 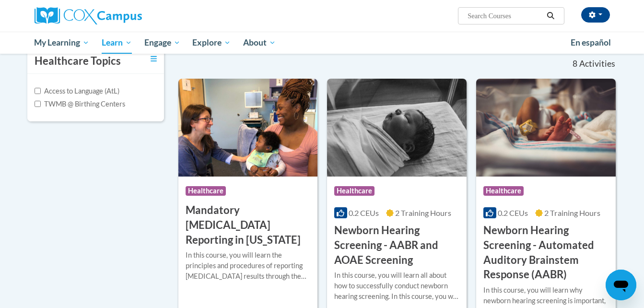 I want to click on label: Access to Language (AtL), so click(x=77, y=91).